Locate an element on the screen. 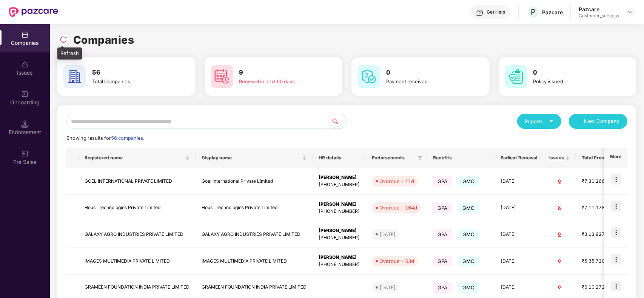  span: filter is located at coordinates (420, 158).